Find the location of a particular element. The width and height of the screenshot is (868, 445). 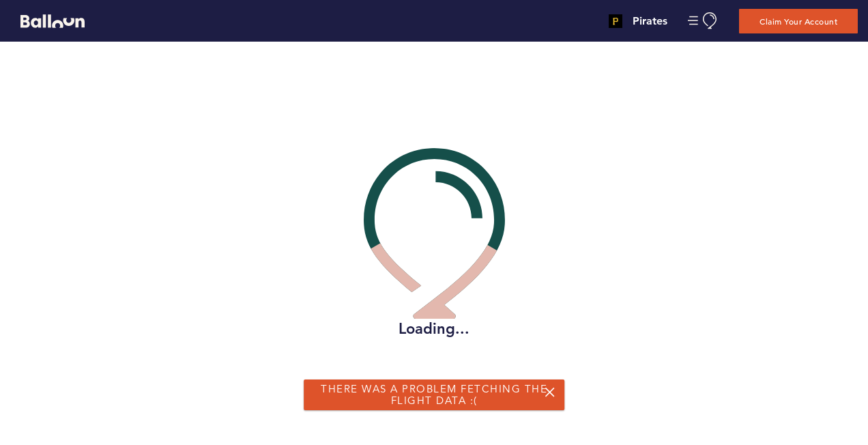

div: There was a problem fetching the flight data :( is located at coordinates (434, 394).